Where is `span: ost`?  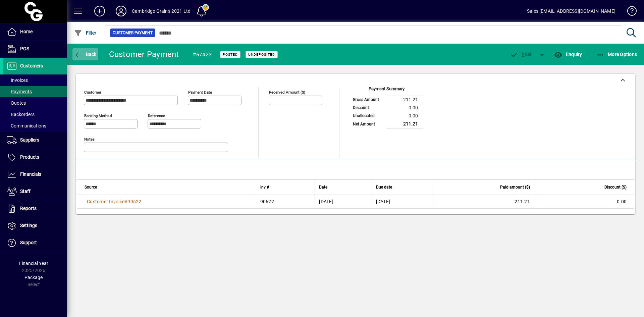 span: ost is located at coordinates (521, 55).